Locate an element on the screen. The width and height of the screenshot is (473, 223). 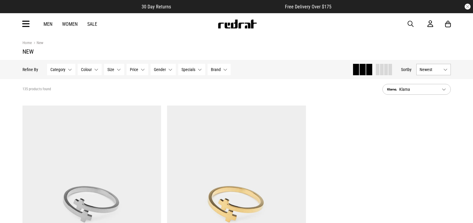
span: 30 Day Returns is located at coordinates (156, 7).